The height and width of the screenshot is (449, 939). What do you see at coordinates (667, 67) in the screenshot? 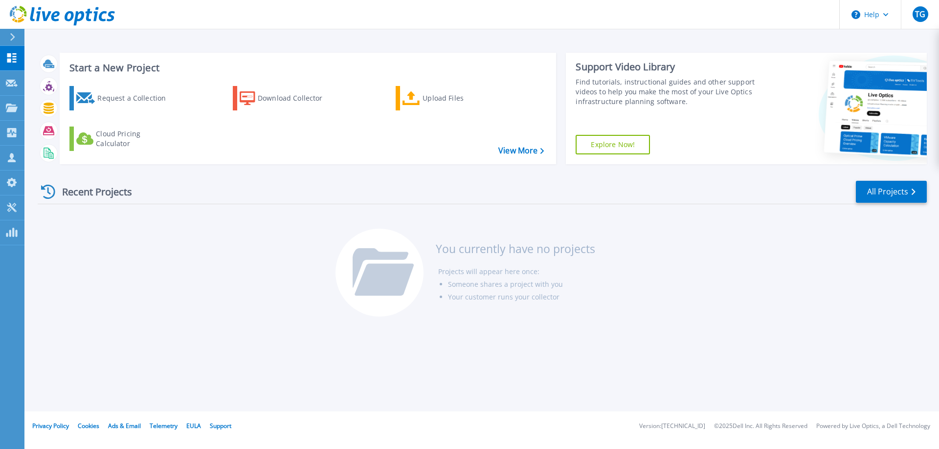
I see `div: Support Video Library` at bounding box center [667, 67].